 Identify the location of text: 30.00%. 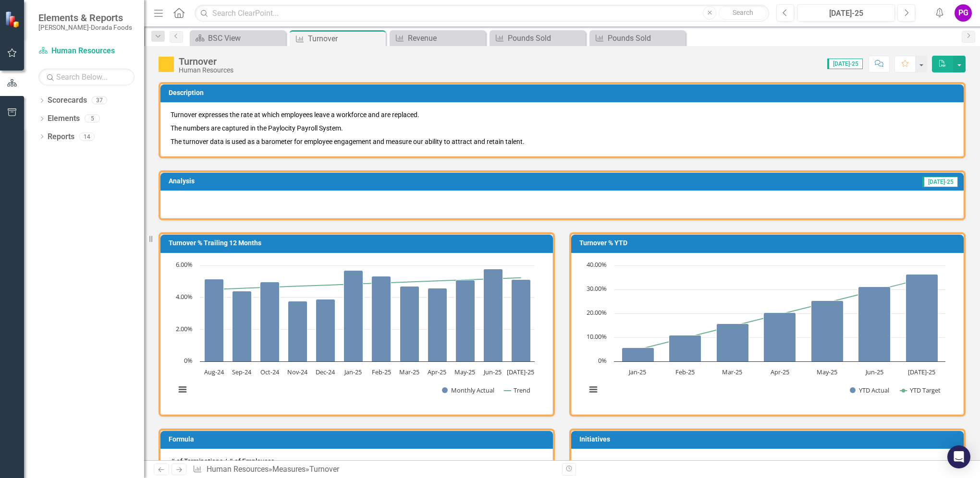
(597, 288).